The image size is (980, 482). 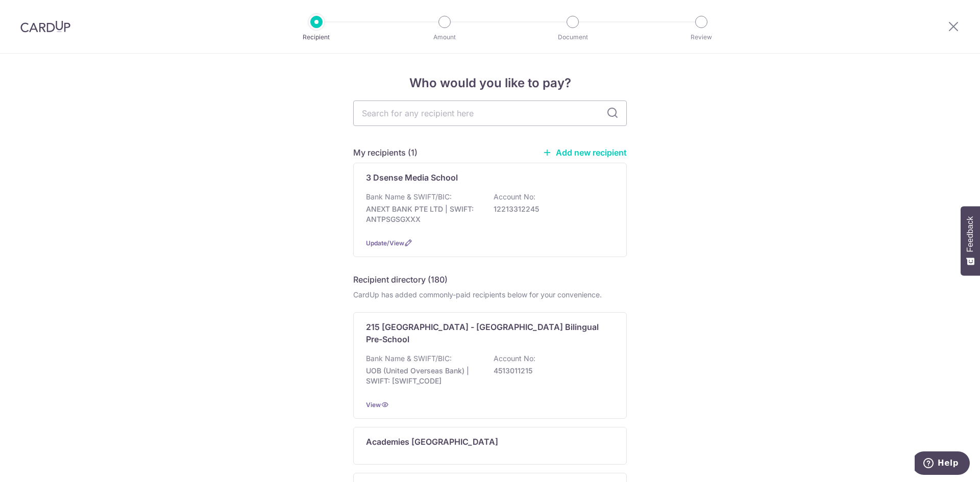 I want to click on p: 3 Dsense Media School, so click(x=412, y=177).